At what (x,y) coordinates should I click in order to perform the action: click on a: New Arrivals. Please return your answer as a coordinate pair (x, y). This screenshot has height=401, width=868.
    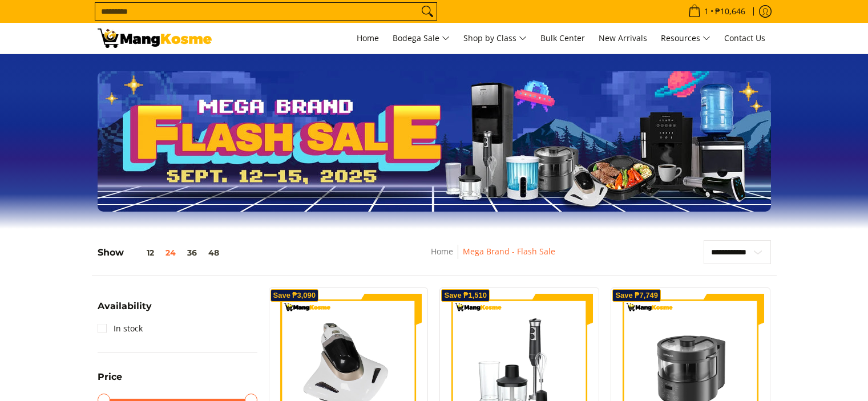
    Looking at the image, I should click on (622, 38).